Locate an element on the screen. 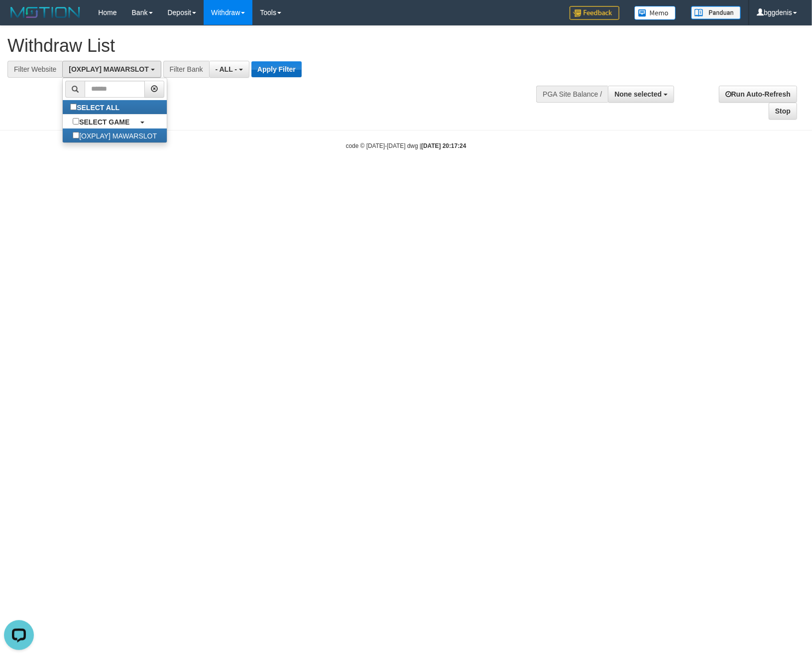  a: Run Auto-Refresh is located at coordinates (758, 95).